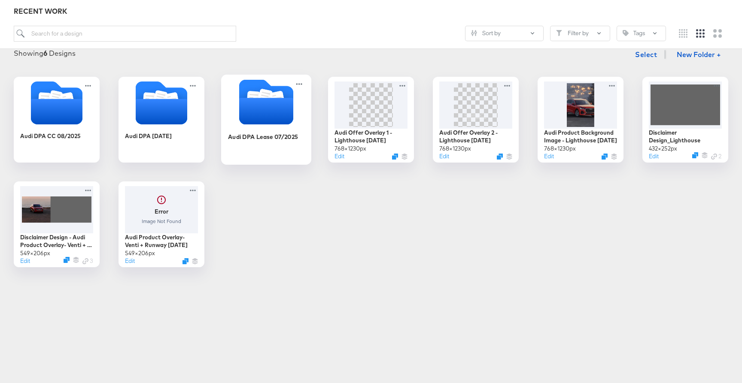 The width and height of the screenshot is (742, 383). I want to click on svg: Tag, so click(626, 33).